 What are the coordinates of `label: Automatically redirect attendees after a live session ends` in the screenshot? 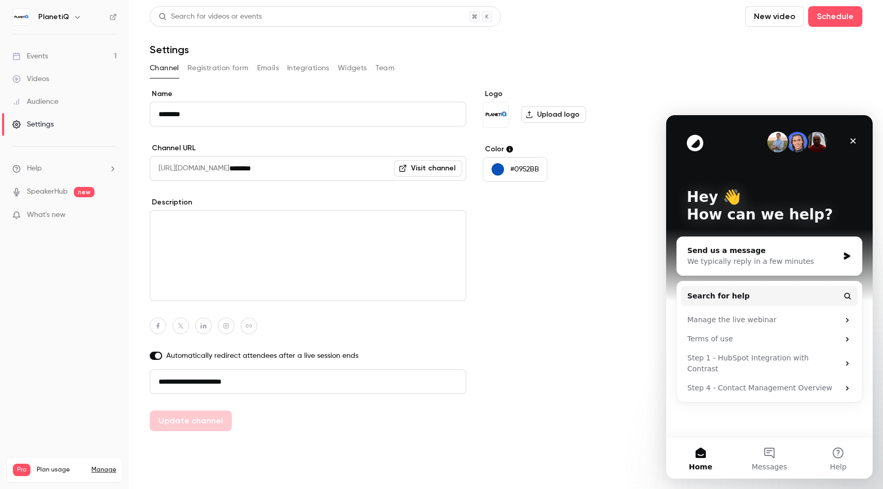 It's located at (308, 356).